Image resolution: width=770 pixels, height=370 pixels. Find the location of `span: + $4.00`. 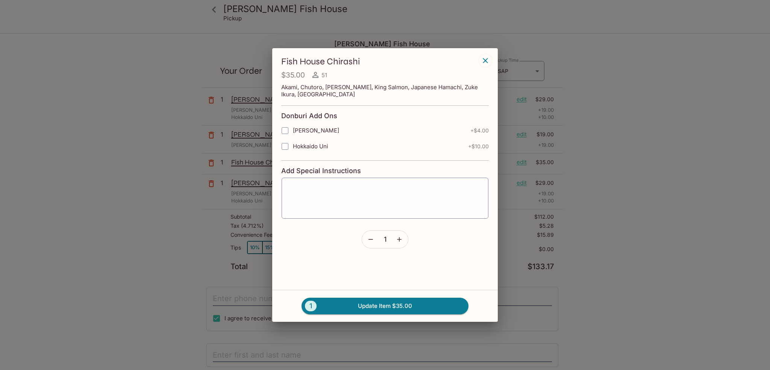

span: + $4.00 is located at coordinates (480, 131).